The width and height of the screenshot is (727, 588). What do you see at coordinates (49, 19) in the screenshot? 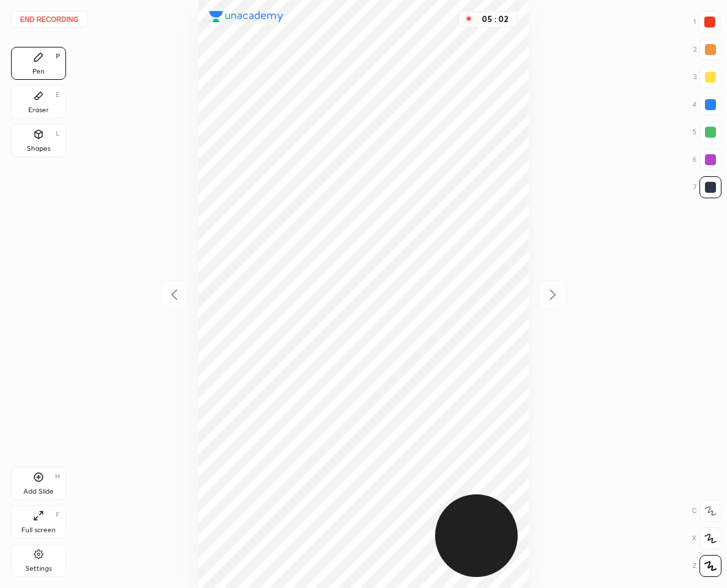
I see `button: End recording` at bounding box center [49, 19].